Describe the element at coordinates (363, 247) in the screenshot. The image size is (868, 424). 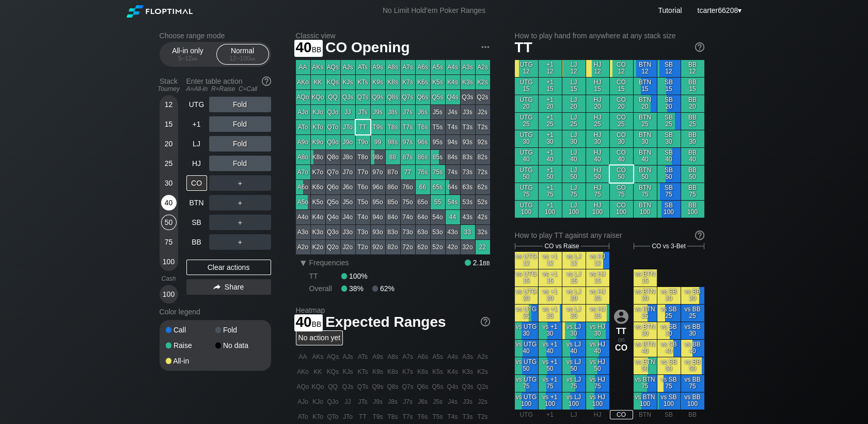
I see `div: T2o` at that location.